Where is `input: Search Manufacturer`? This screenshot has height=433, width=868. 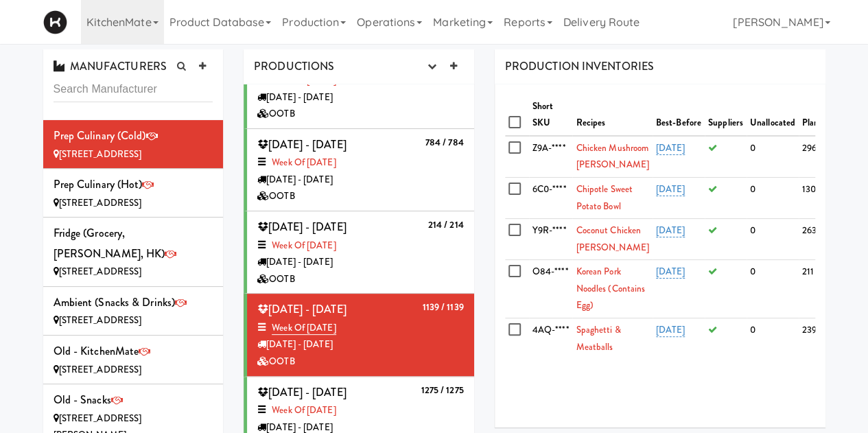 input: Search Manufacturer is located at coordinates (133, 89).